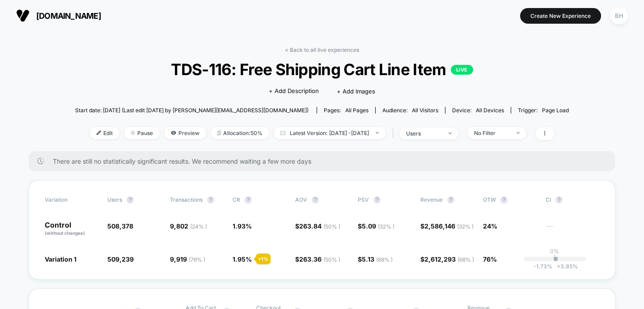 This screenshot has width=644, height=309. What do you see at coordinates (449, 259) in the screenshot?
I see `span: 2,612,293` at bounding box center [449, 259].